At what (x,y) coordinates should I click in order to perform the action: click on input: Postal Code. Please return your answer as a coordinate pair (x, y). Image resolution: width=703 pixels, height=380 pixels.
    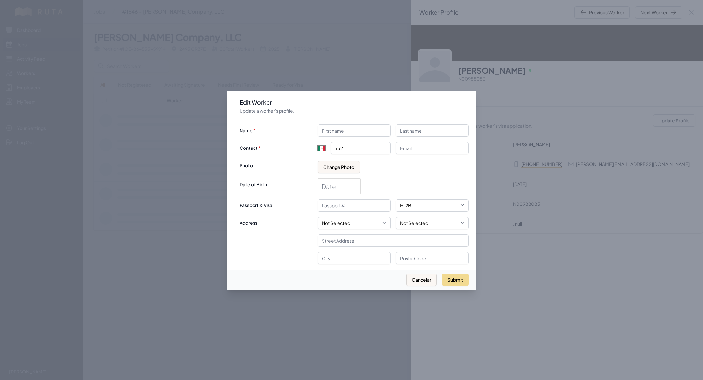
    Looking at the image, I should click on (432, 258).